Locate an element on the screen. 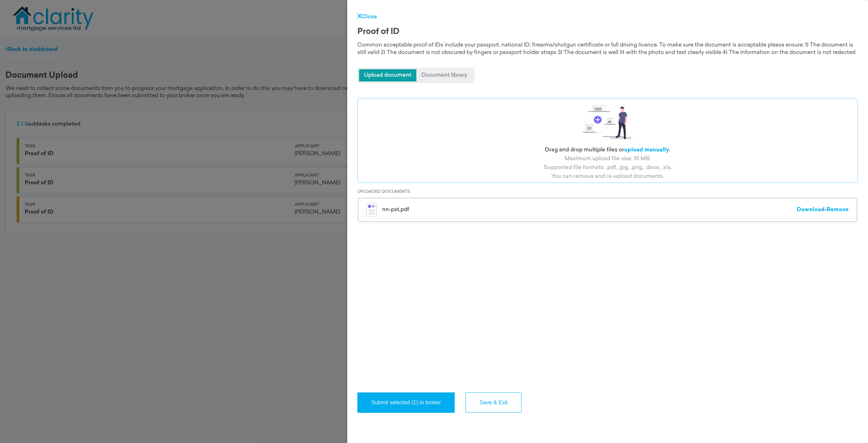  p: UPLOADED DOCUMENTS is located at coordinates (608, 191).